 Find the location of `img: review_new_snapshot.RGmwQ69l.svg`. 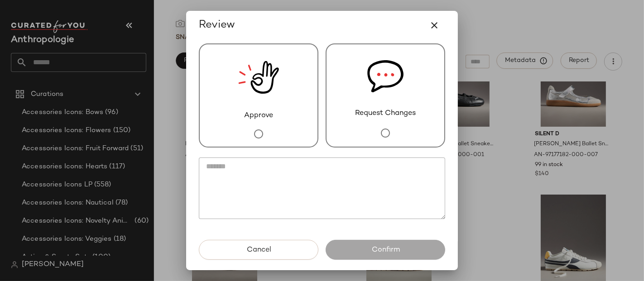

img: review_new_snapshot.RGmwQ69l.svg is located at coordinates (259, 78).